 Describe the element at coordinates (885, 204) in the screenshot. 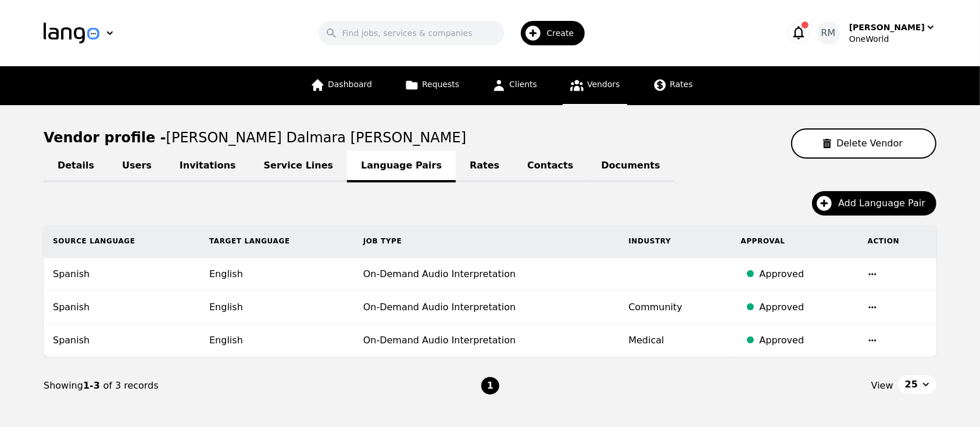

I see `span: Add Language Pair` at that location.